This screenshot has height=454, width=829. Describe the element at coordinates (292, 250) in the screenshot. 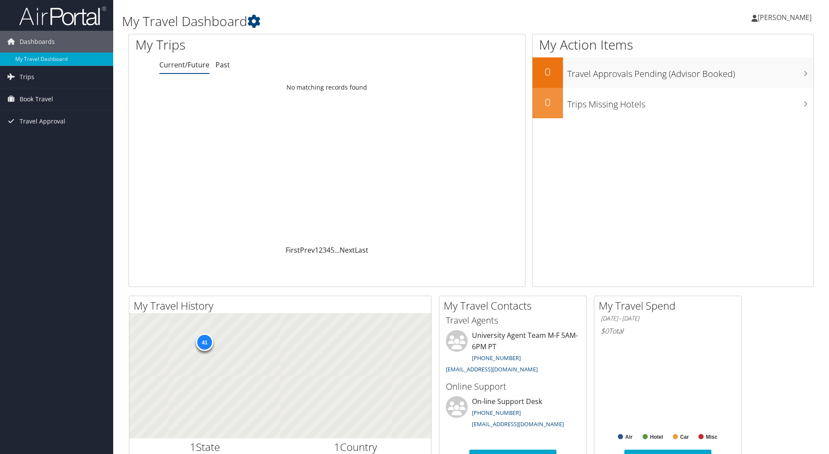

I see `a: First` at that location.